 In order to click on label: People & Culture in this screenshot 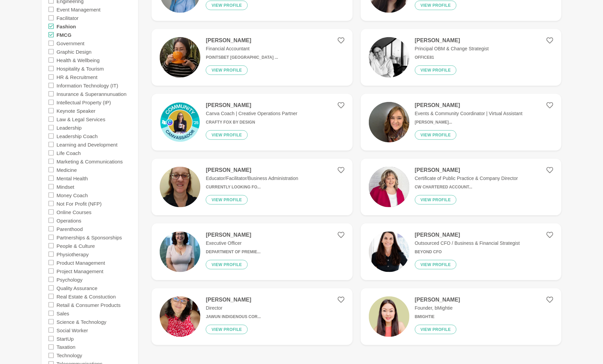, I will do `click(75, 246)`.